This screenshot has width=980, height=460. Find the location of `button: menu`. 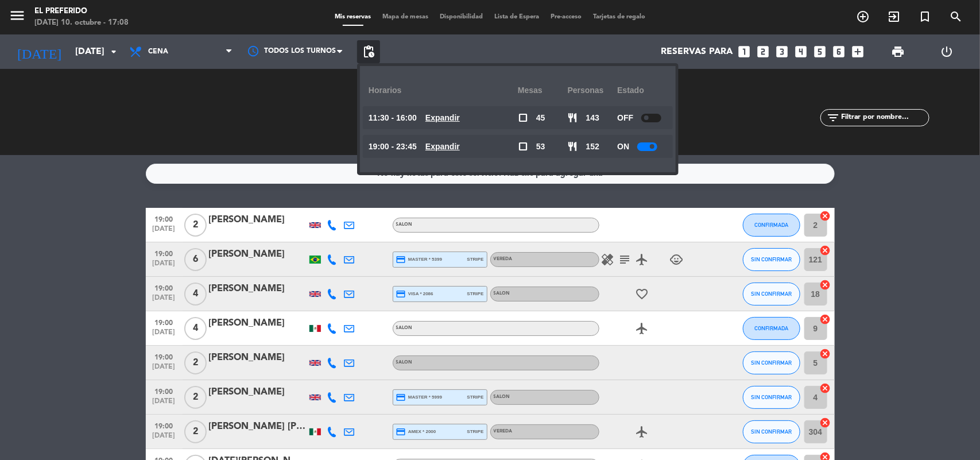

button: menu is located at coordinates (17, 17).